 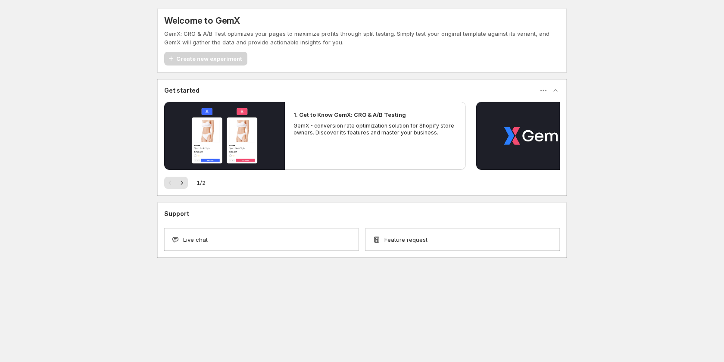 What do you see at coordinates (406, 240) in the screenshot?
I see `span: Feature request` at bounding box center [406, 240].